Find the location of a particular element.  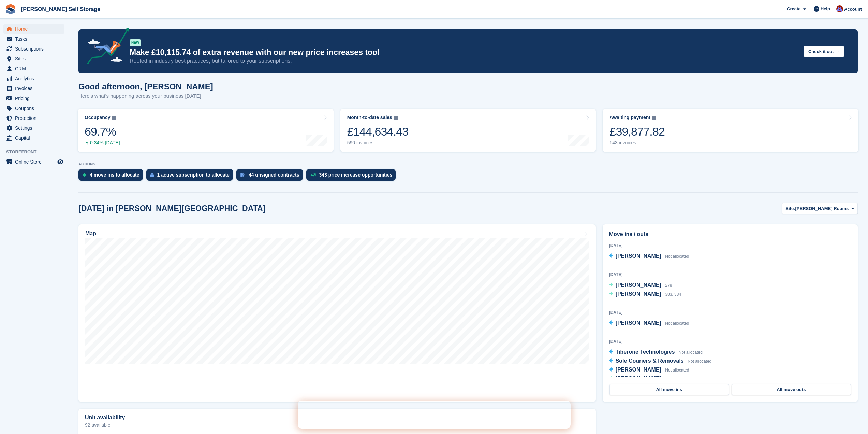

img: price-adjustments-announcement-icon-8257ccfd72463d97f412b2fc003d46551f7dbcb40ab6d574587a9cd5c0d94... is located at coordinates (105, 47).